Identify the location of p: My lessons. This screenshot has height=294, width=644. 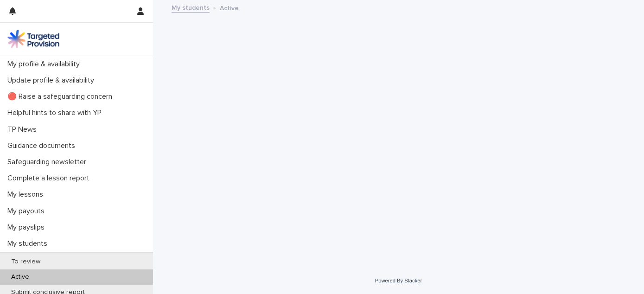
(27, 194).